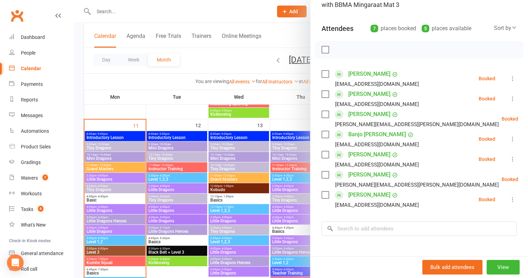 The image size is (528, 278). What do you see at coordinates (32, 84) in the screenshot?
I see `div: Payments` at bounding box center [32, 84].